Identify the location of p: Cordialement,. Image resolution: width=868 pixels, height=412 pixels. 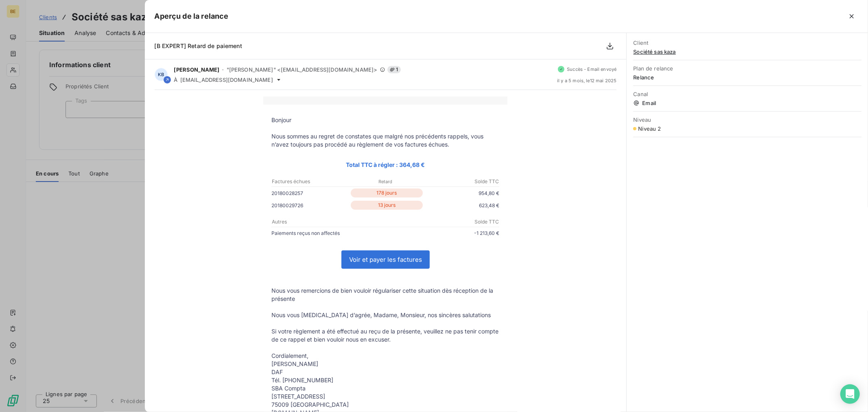
(386, 356).